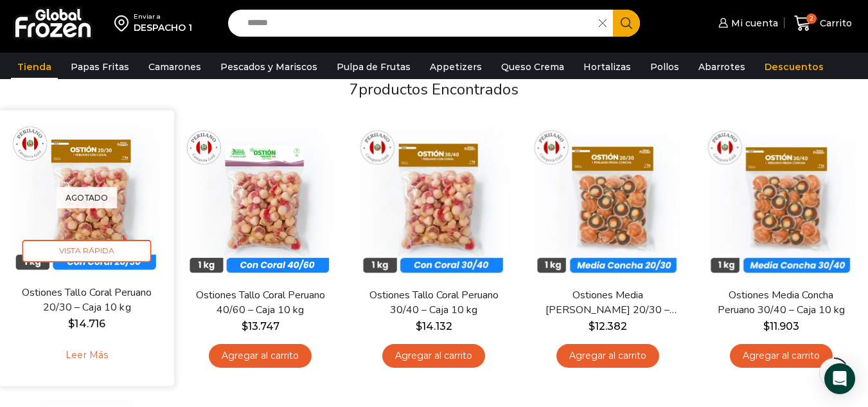 The height and width of the screenshot is (407, 868). Describe the element at coordinates (86, 323) in the screenshot. I see `bdi: 14.716` at that location.